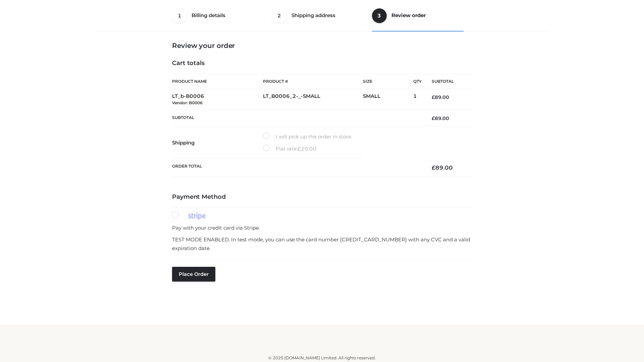 The width and height of the screenshot is (644, 362). What do you see at coordinates (218, 81) in the screenshot?
I see `th: Product Name` at bounding box center [218, 81].